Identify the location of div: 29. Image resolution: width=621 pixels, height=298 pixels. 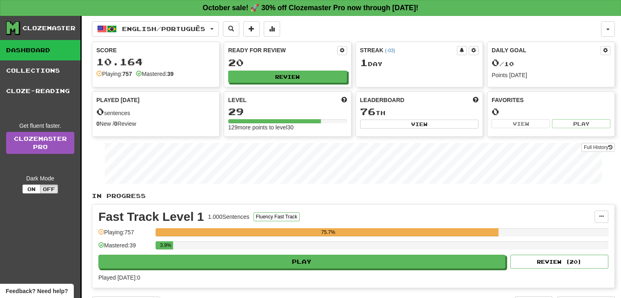
(287, 111).